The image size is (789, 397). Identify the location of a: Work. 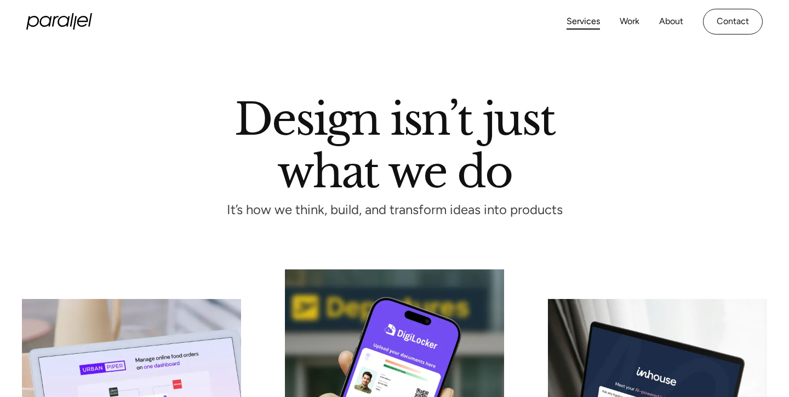
(629, 21).